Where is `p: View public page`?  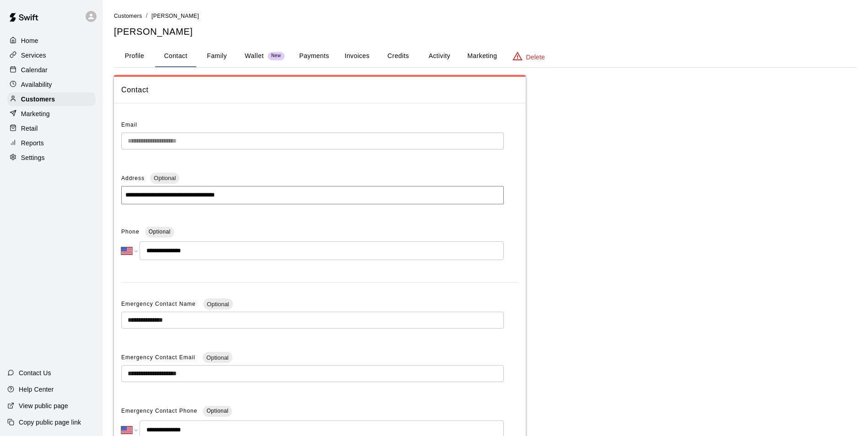 p: View public page is located at coordinates (43, 406).